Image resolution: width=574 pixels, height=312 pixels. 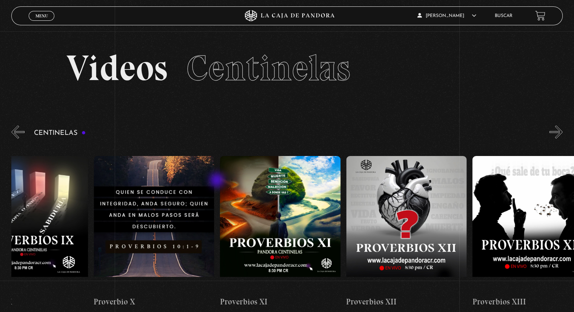 What do you see at coordinates (406, 301) in the screenshot?
I see `h4: Proverbios XII` at bounding box center [406, 301].